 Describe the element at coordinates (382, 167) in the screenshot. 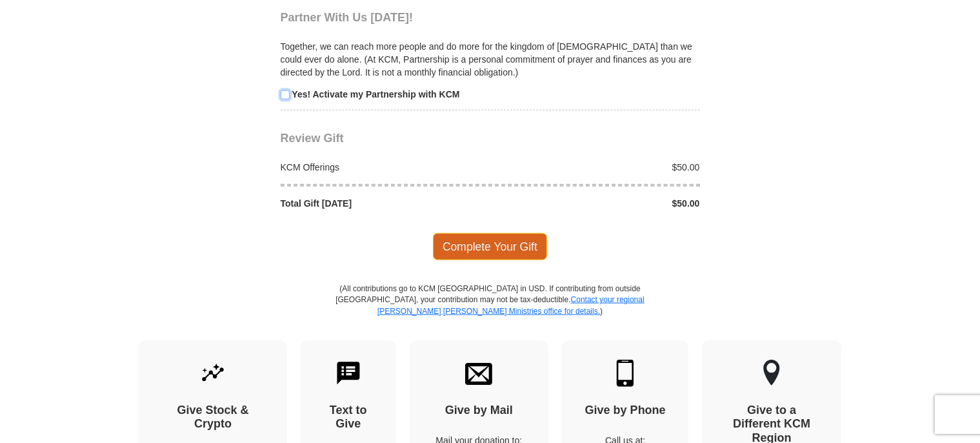

I see `div: KCM Offerings` at that location.